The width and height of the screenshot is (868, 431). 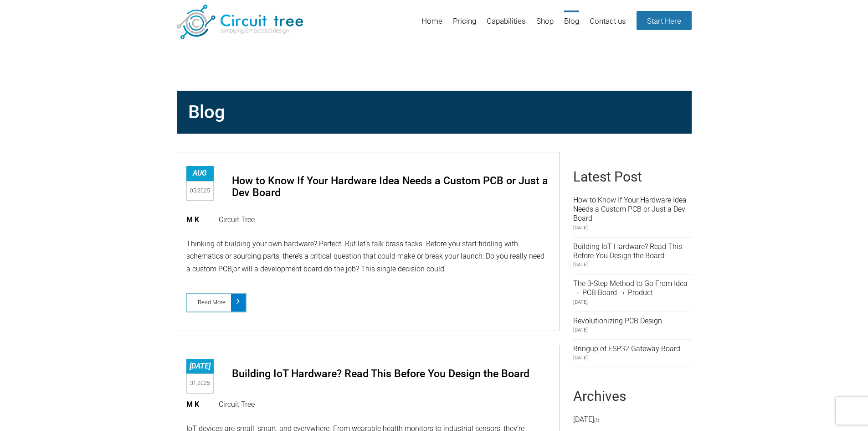 I want to click on a: Read More, so click(x=217, y=302).